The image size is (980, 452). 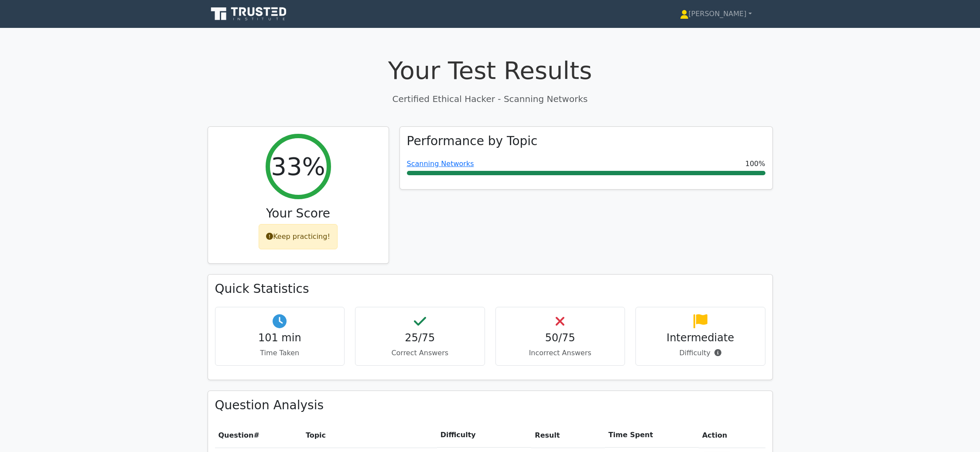 What do you see at coordinates (491, 70) in the screenshot?
I see `h1: Your Test Results` at bounding box center [491, 70].